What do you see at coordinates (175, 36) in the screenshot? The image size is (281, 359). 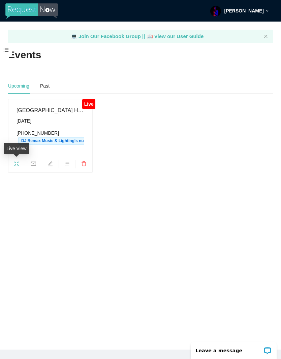 I see `a: laptop View our User Guide` at bounding box center [175, 36].